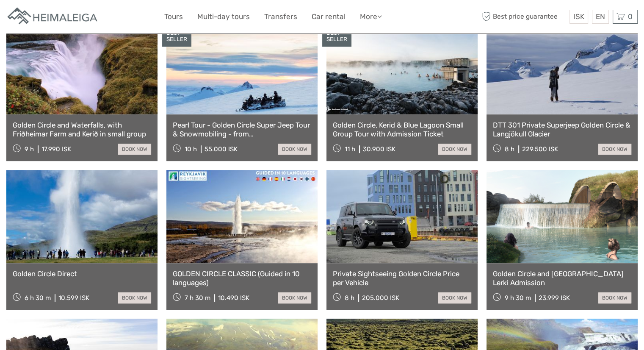  What do you see at coordinates (54, 18) in the screenshot?
I see `p: We're away right now. Please check back later!` at bounding box center [54, 18].